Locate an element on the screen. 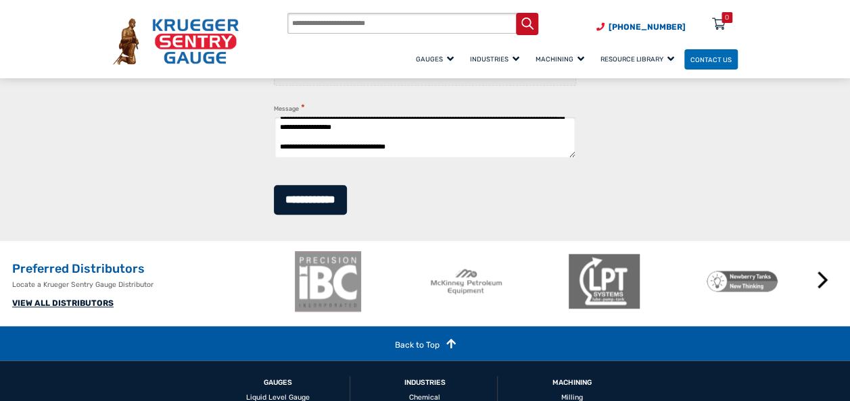 Image resolution: width=850 pixels, height=401 pixels. img: Newberry Tanks is located at coordinates (741, 282).